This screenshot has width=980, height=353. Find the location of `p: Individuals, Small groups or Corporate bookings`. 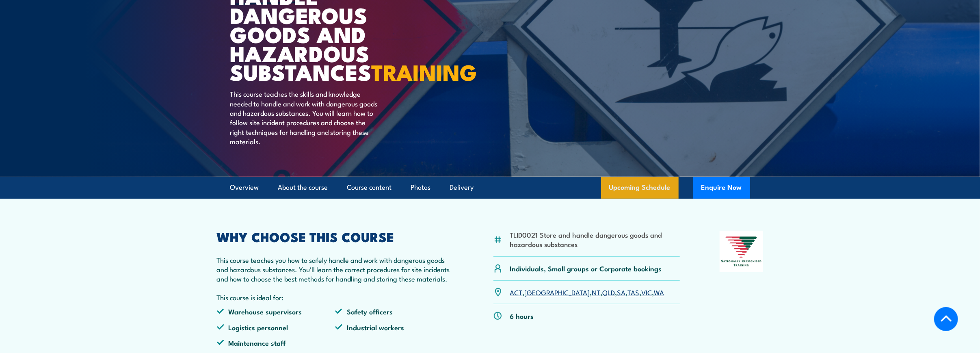

p: Individuals, Small groups or Corporate bookings is located at coordinates (586, 268).